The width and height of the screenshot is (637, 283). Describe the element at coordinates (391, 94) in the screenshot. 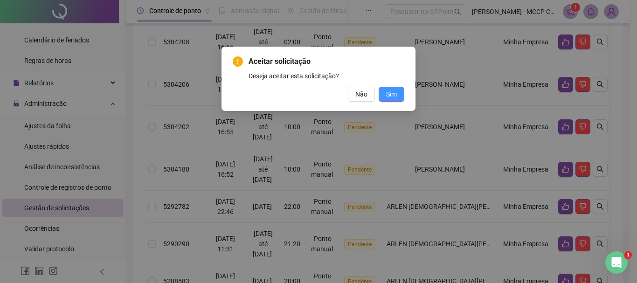

I see `button: Sim` at that location.